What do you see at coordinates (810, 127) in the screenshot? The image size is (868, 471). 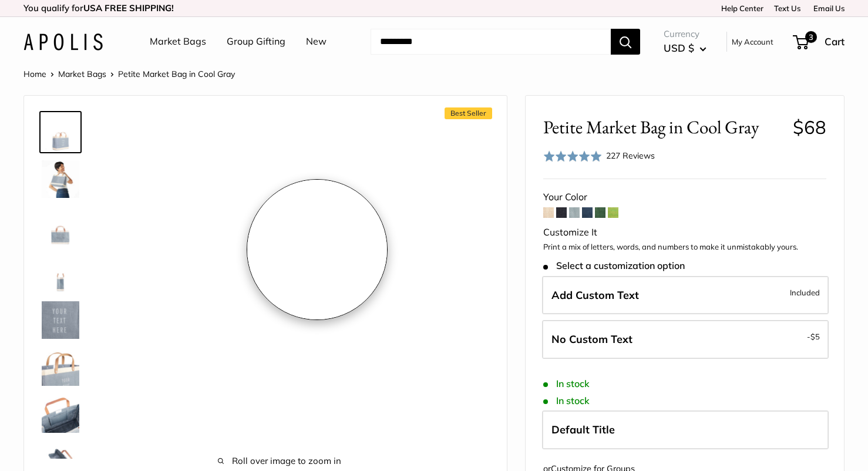 I see `span: $68` at bounding box center [810, 127].